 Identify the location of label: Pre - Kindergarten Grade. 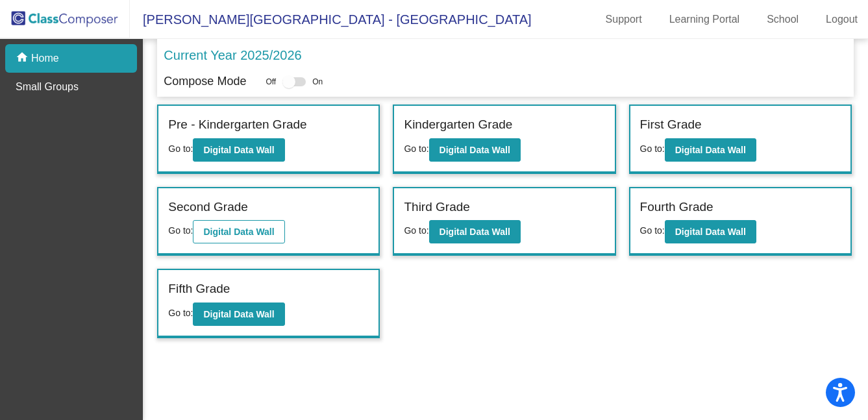
(237, 124).